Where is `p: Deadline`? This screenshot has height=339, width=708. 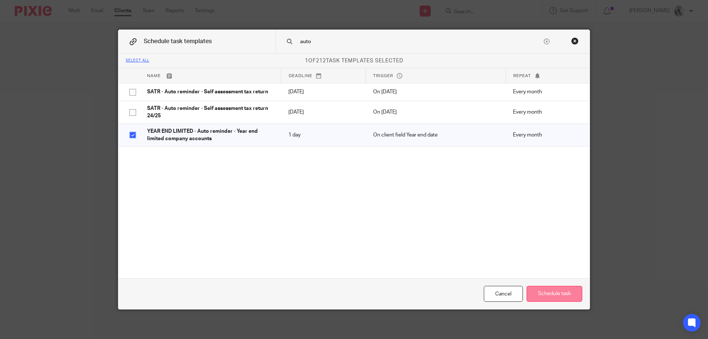
p: Deadline is located at coordinates (323, 76).